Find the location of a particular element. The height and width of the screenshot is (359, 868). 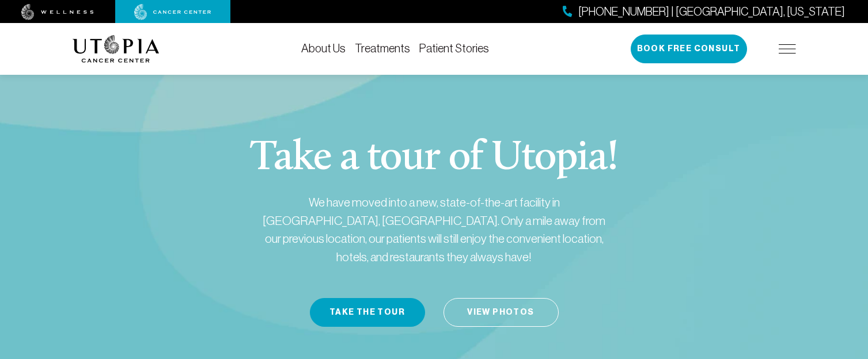

a: About Us is located at coordinates (323, 48).